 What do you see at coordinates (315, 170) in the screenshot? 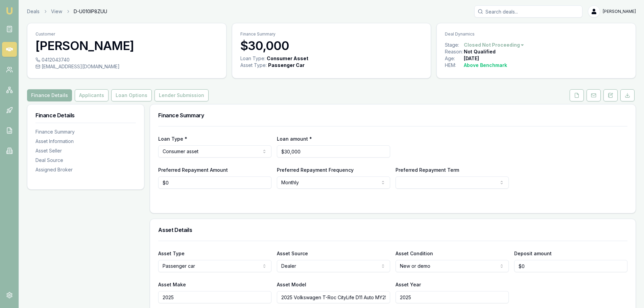
I see `label: Preferred Repayment Frequency` at bounding box center [315, 170].